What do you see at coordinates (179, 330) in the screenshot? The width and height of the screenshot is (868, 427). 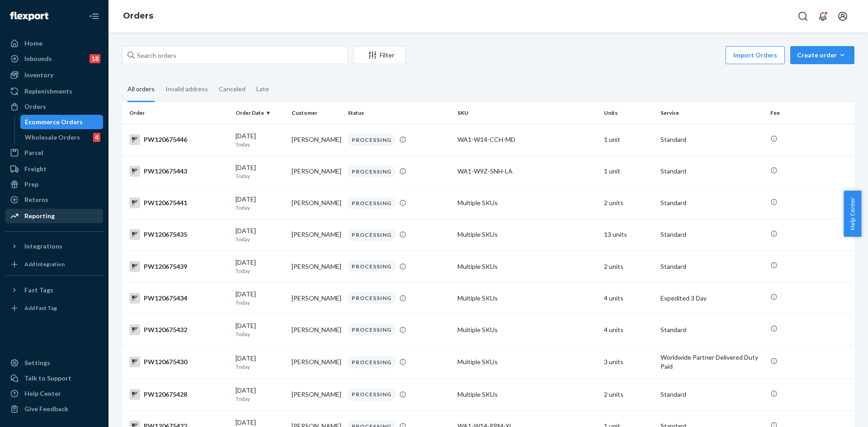 I see `div: PW120675432` at bounding box center [179, 330].